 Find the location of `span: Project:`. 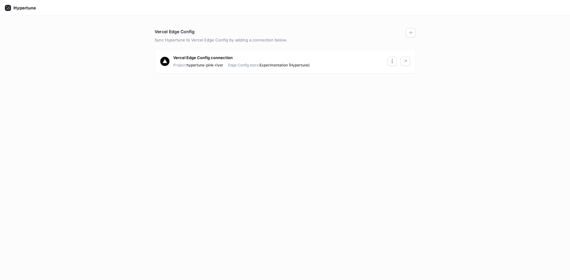

span: Project: is located at coordinates (180, 65).